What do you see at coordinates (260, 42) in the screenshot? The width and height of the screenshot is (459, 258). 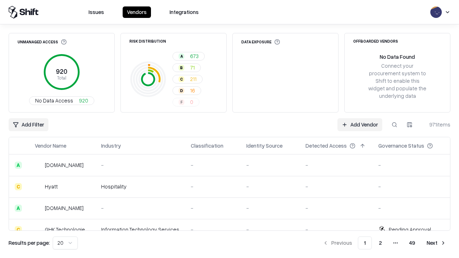 I see `div: Data Exposure` at bounding box center [260, 42].